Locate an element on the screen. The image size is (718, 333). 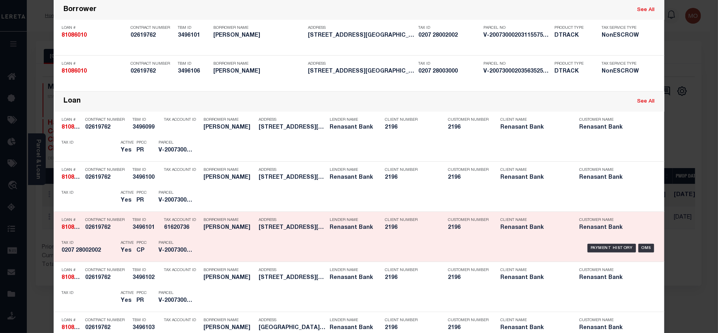
p: Parcel No is located at coordinates (517, 64).